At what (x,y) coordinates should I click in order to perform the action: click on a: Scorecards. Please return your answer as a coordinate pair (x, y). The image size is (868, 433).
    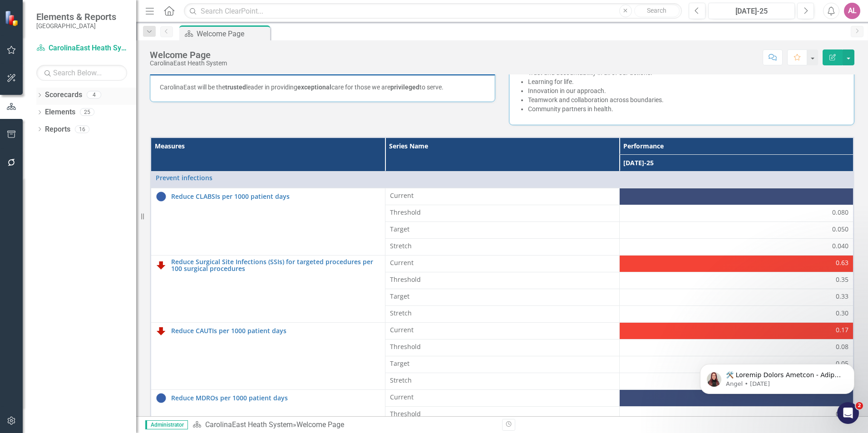
    Looking at the image, I should click on (64, 95).